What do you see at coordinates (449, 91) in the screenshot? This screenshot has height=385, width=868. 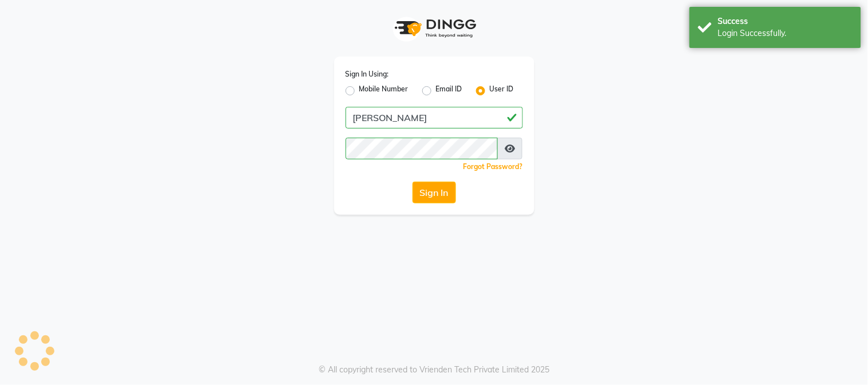 I see `label: Email ID` at bounding box center [449, 91].